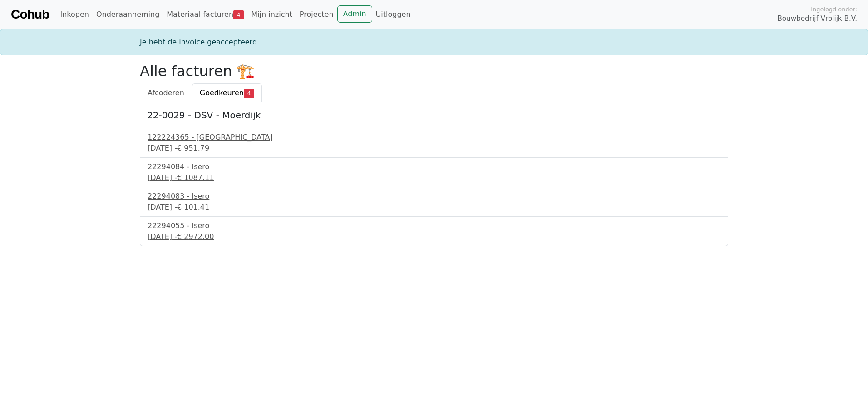 This screenshot has height=419, width=868. Describe the element at coordinates (193, 207) in the screenshot. I see `span: € 101.41` at that location.